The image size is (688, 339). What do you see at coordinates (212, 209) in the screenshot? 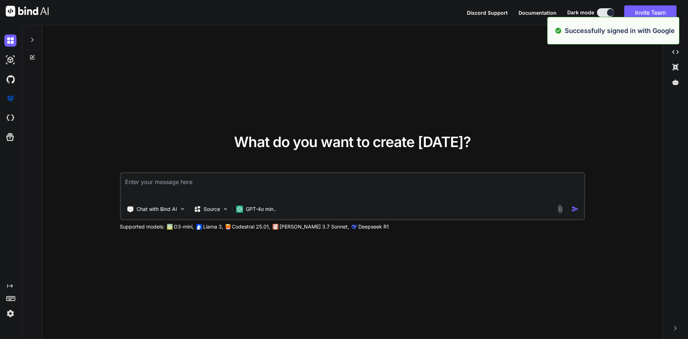
I see `p: Source` at bounding box center [212, 209].